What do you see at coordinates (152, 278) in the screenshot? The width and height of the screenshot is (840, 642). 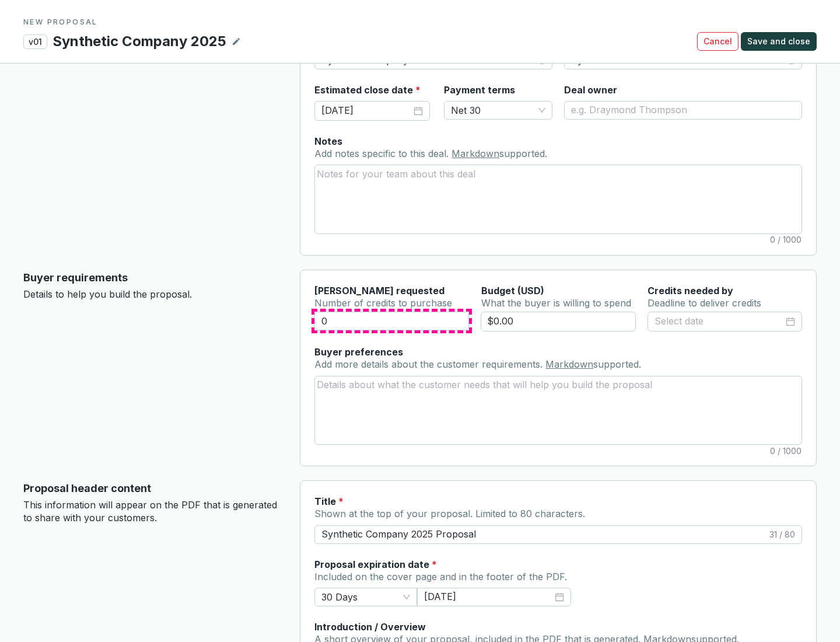 I see `p: Buyer requirements` at bounding box center [152, 278].